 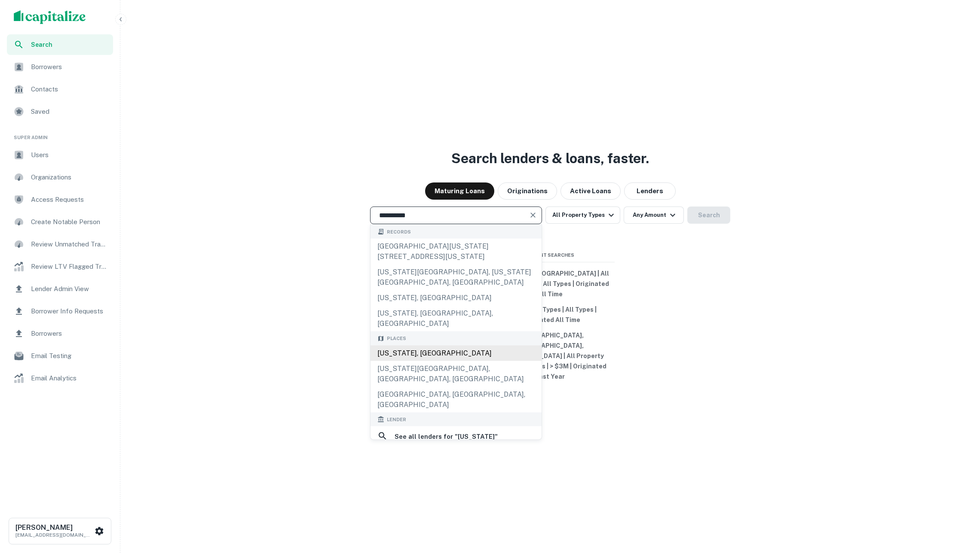 I want to click on h3: Search lenders & loans, faster., so click(x=550, y=159).